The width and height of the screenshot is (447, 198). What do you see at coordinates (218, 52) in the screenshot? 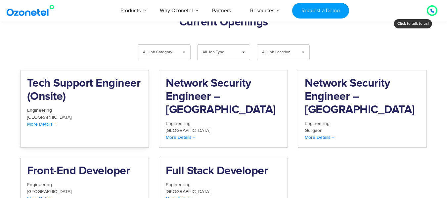
I see `span: All Job Type` at bounding box center [218, 52].